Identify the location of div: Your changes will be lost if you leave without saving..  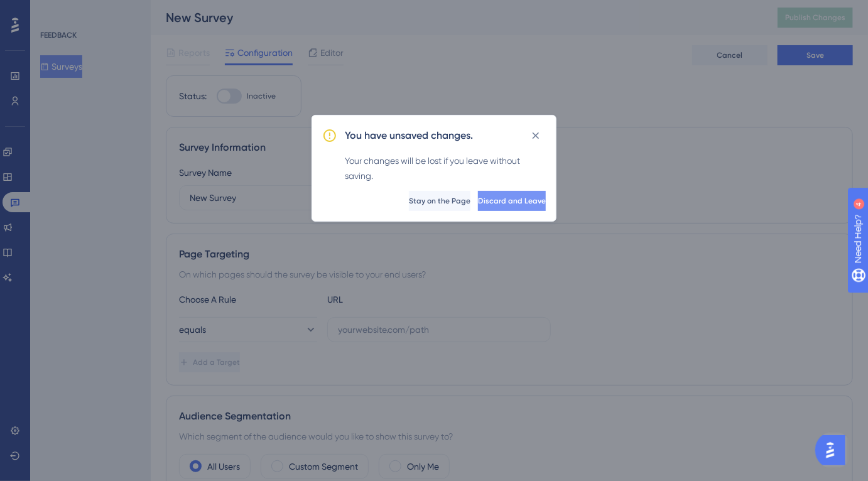
(445, 168).